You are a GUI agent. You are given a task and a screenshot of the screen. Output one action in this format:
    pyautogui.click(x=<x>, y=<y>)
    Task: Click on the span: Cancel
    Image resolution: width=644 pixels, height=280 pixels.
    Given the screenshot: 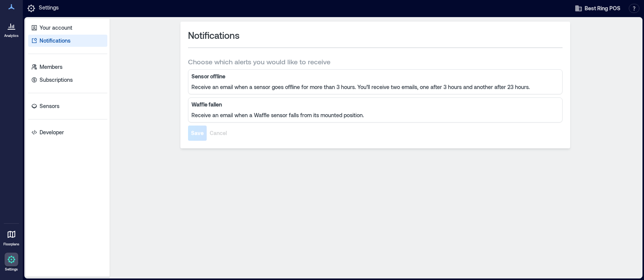 What is the action you would take?
    pyautogui.click(x=218, y=133)
    